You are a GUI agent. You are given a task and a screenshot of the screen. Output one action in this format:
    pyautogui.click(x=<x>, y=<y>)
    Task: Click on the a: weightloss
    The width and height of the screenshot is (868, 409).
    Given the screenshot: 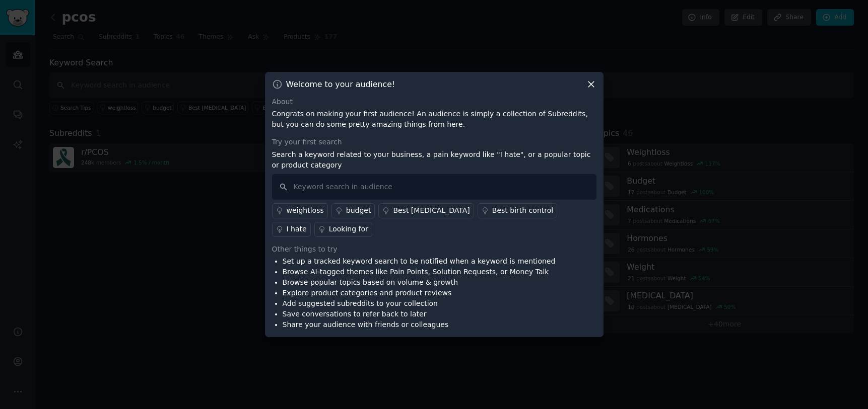 What is the action you would take?
    pyautogui.click(x=300, y=211)
    